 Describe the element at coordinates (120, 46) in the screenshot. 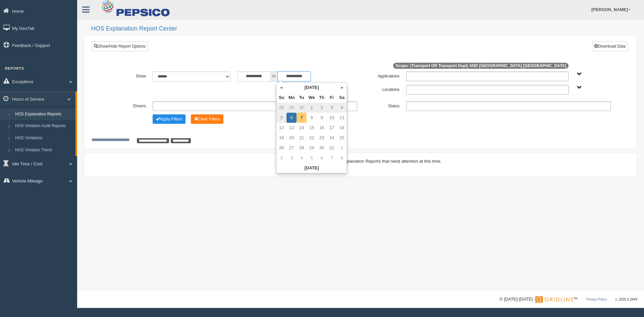

I see `a: Show/Hide Report Options` at that location.